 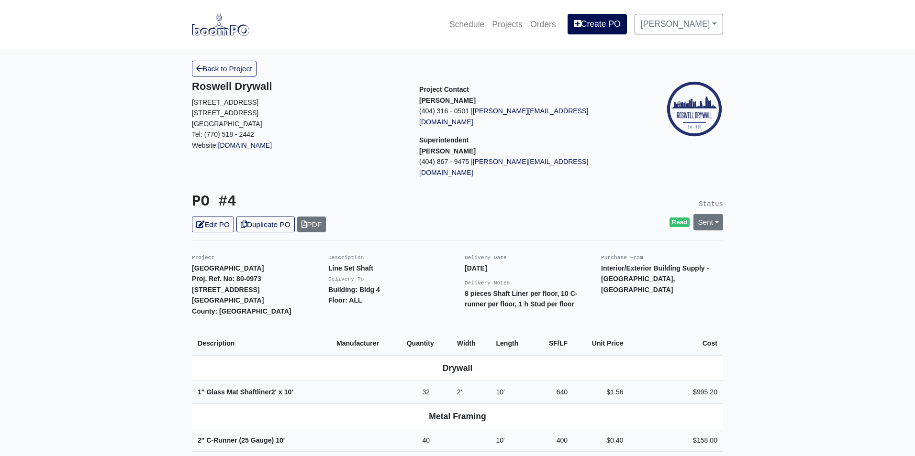 I want to click on b: Drywall, so click(x=457, y=368).